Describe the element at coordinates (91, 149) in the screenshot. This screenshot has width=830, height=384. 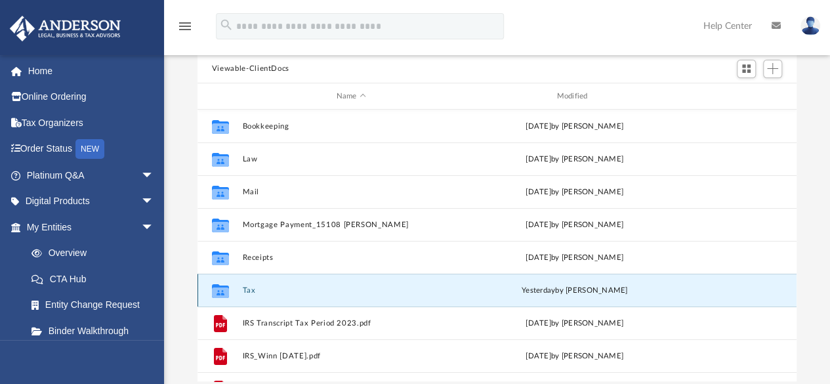
I see `a: Order StatusNEW` at that location.